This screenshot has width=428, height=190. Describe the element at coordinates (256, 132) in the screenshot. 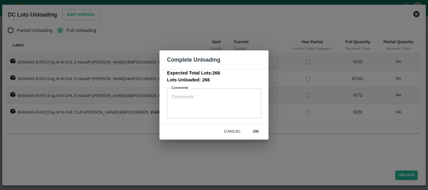

I see `button: ok` at that location.